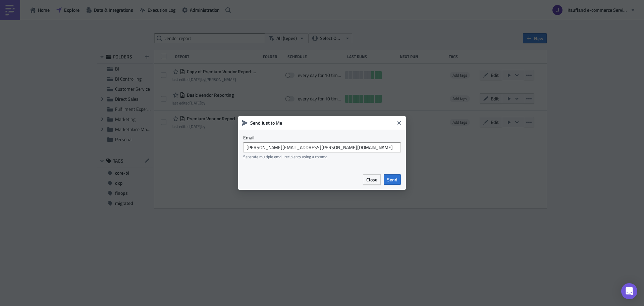 This screenshot has height=306, width=644. Describe the element at coordinates (372, 179) in the screenshot. I see `span: Close` at that location.